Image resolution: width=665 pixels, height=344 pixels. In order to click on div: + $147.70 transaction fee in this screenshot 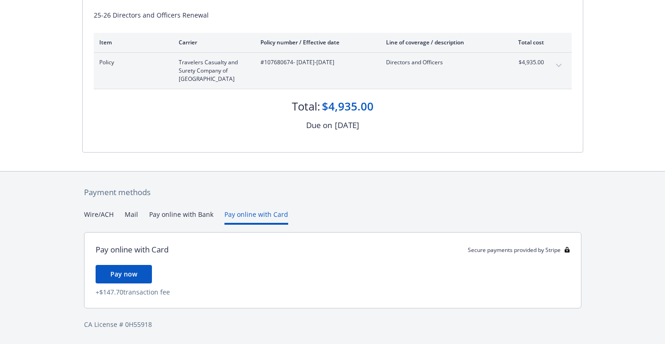, I will do `click(333, 292)`.